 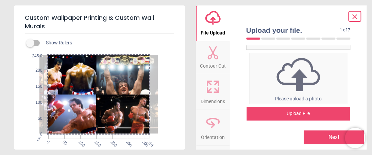 I want to click on span: File Upload, so click(x=213, y=31).